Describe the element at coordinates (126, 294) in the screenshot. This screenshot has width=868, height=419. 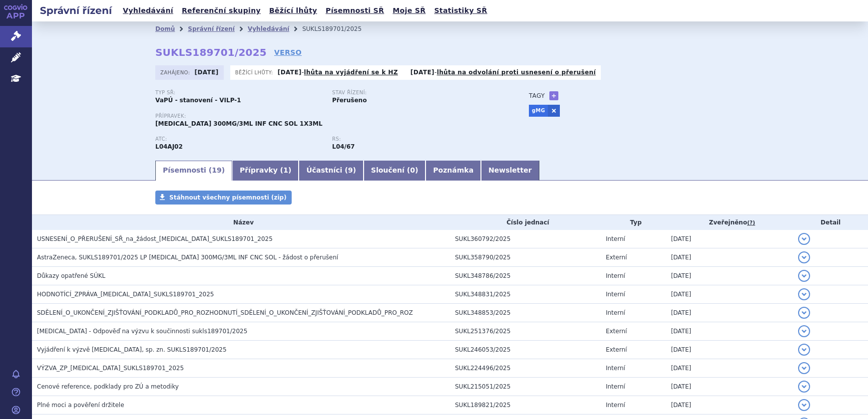
I see `span: HODNOTÍCÍ_ZPRÁVA_ULTOMIRIS_SUKLS189701_2025` at that location.